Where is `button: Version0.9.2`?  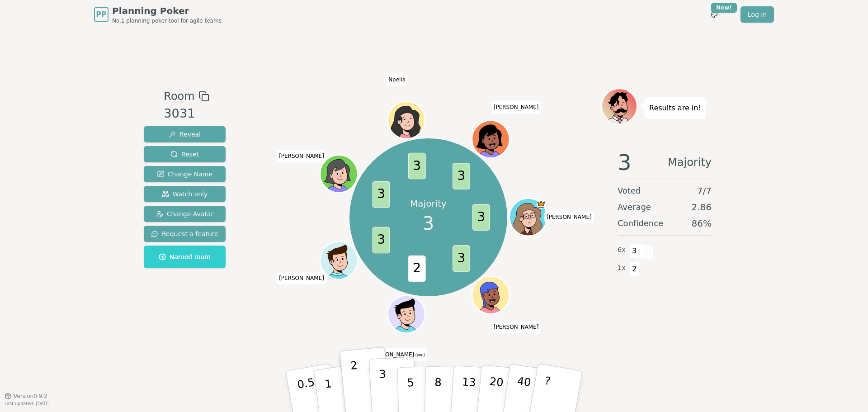
button: Version0.9.2 is located at coordinates (26, 396).